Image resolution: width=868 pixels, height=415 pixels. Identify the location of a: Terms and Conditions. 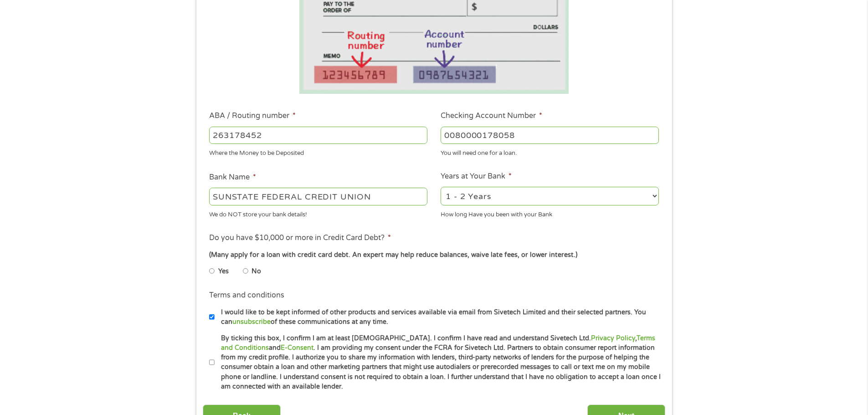
(438, 343).